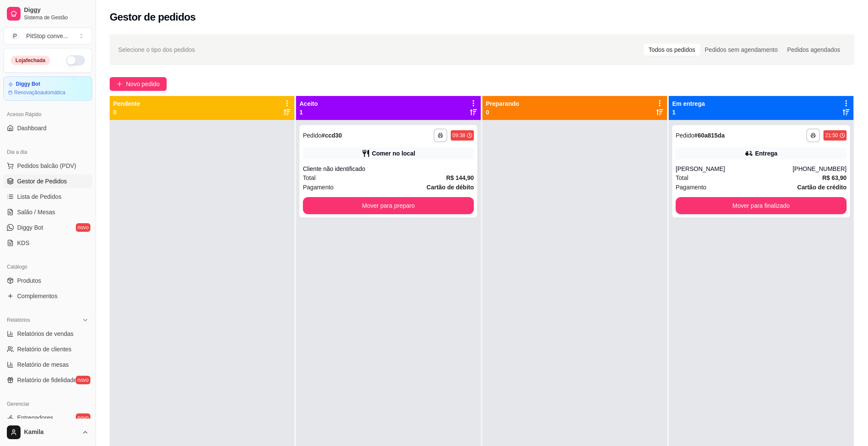 This screenshot has width=868, height=446. What do you see at coordinates (47, 267) in the screenshot?
I see `div: Catálogo` at bounding box center [47, 267].